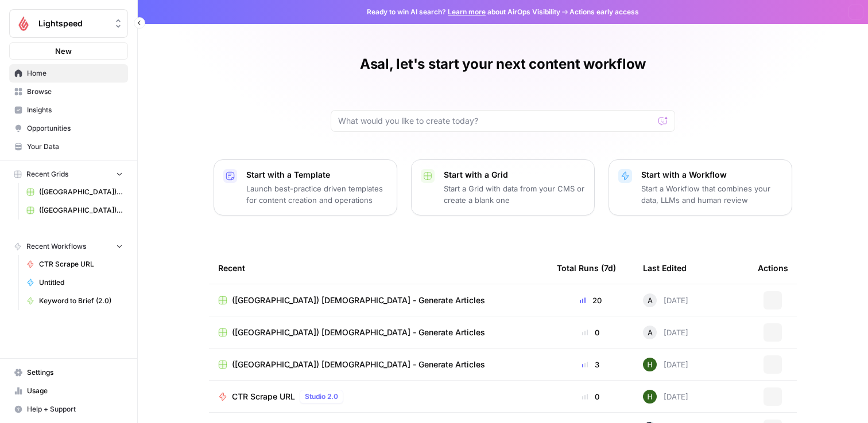 This screenshot has width=868, height=423. Describe the element at coordinates (81, 282) in the screenshot. I see `span: Untitled` at that location.